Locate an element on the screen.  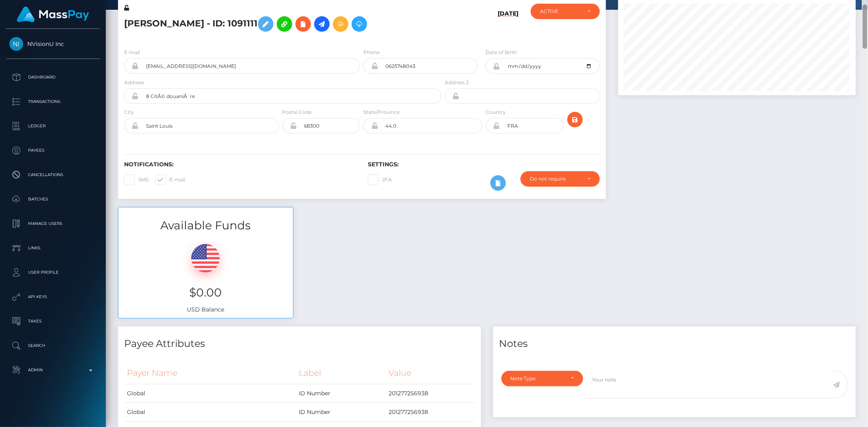
label: State/Province is located at coordinates (381, 112).